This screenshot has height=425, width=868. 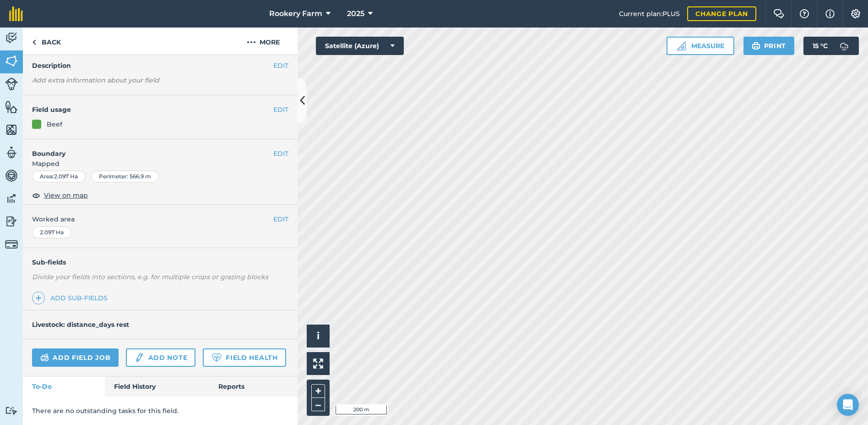 I want to click on img: svg+xml;base64,PHN2ZyB4bWxucz0iaHR0cDovL3d3dy53My5vcmcvMjAwMC9zdmciIHdpZHRoPSIxNCIgaGVpZ2h0PSIyNC..., so click(x=38, y=298).